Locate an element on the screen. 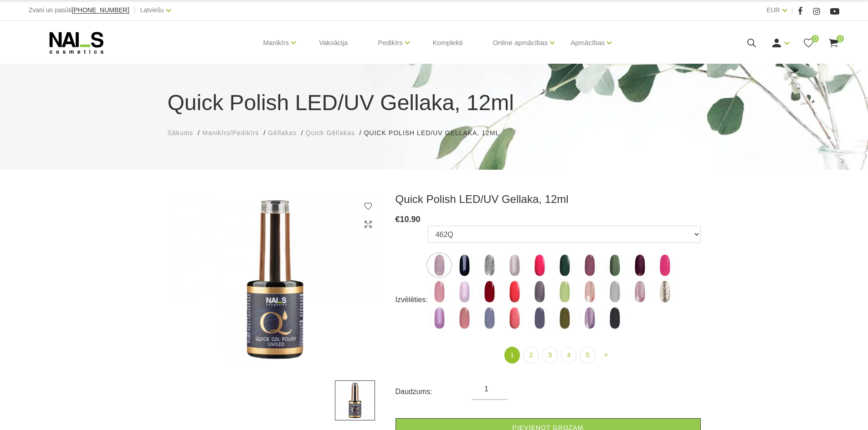 This screenshot has height=430, width=868. a: Online apmācības is located at coordinates (520, 43).